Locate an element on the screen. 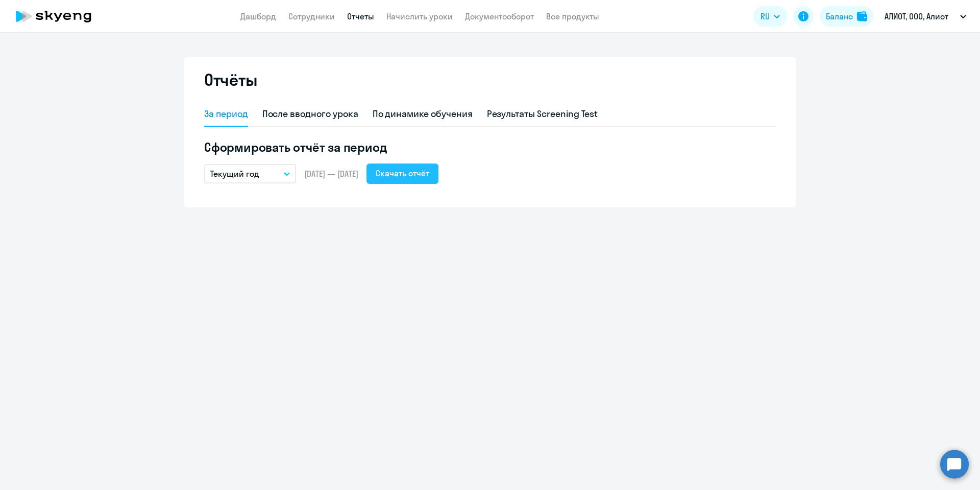  div: По динамике обучения is located at coordinates (423, 114).